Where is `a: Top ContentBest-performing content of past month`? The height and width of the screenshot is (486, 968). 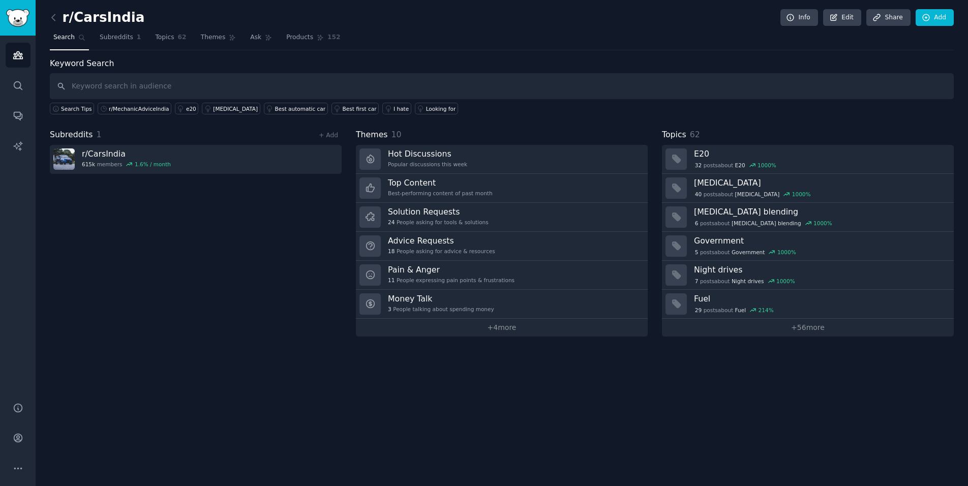 a: Top ContentBest-performing content of past month is located at coordinates (502, 188).